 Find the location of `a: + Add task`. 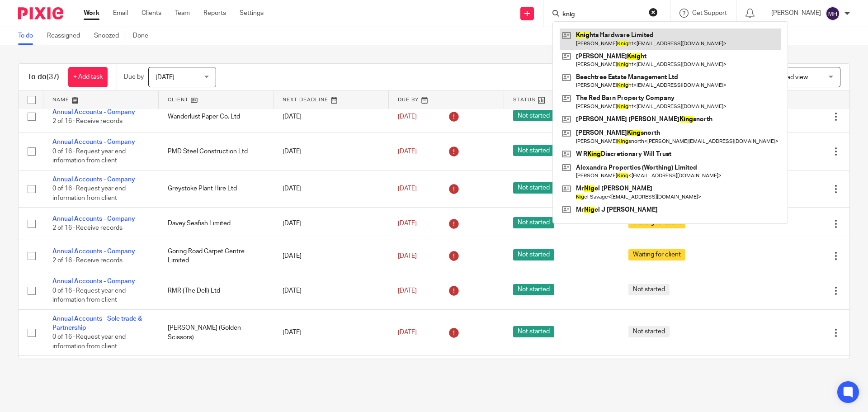

a: + Add task is located at coordinates (87, 77).